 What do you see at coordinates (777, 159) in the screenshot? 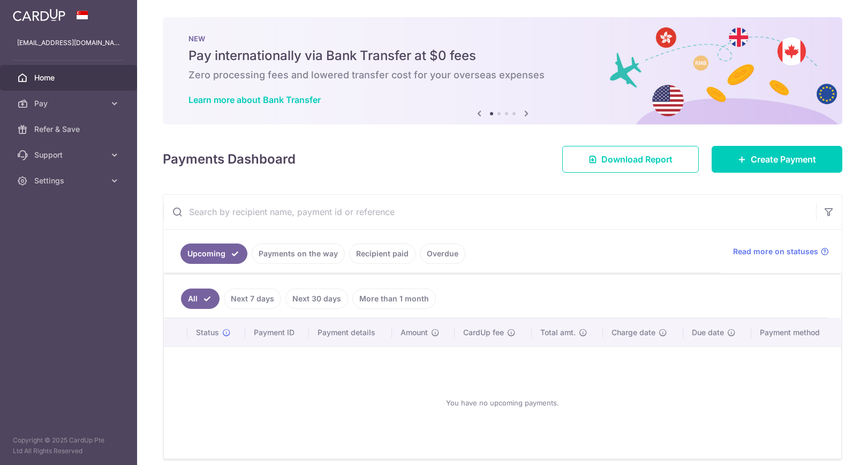
I see `a: Create Payment` at bounding box center [777, 159].